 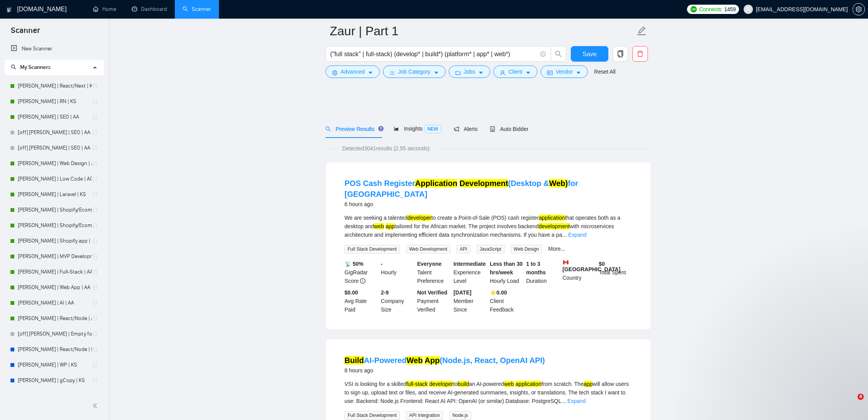 I want to click on div: Payment Verified, so click(x=434, y=301).